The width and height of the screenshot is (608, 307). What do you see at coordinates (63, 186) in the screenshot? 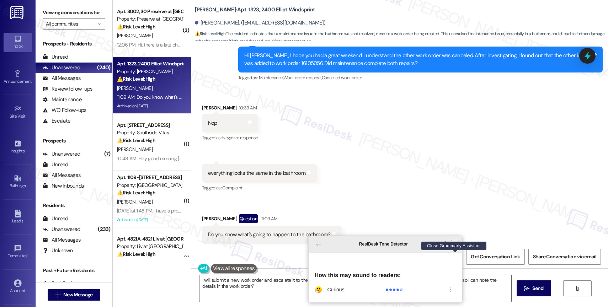
I see `div: New Inbounds` at bounding box center [63, 186].